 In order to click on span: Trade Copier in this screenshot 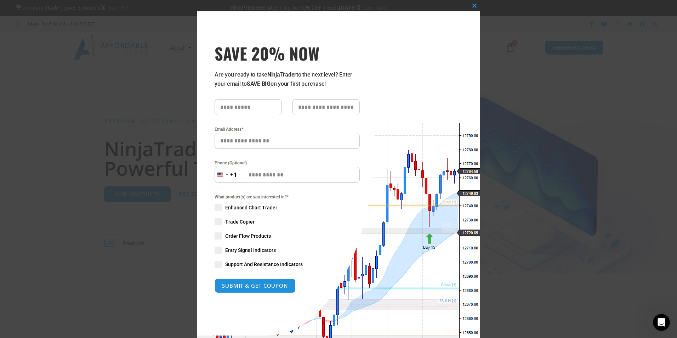, I will do `click(240, 222)`.